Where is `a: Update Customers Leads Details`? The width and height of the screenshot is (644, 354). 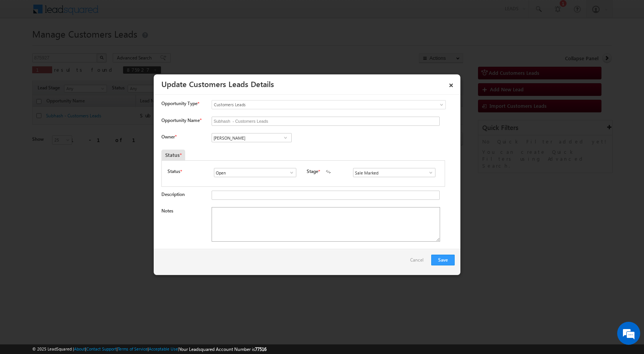
a: Update Customers Leads Details is located at coordinates (218, 84).